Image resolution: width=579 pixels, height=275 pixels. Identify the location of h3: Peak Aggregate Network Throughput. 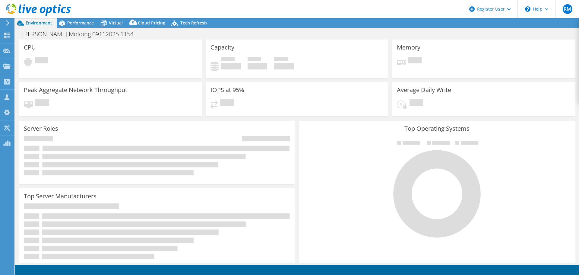
(75, 90).